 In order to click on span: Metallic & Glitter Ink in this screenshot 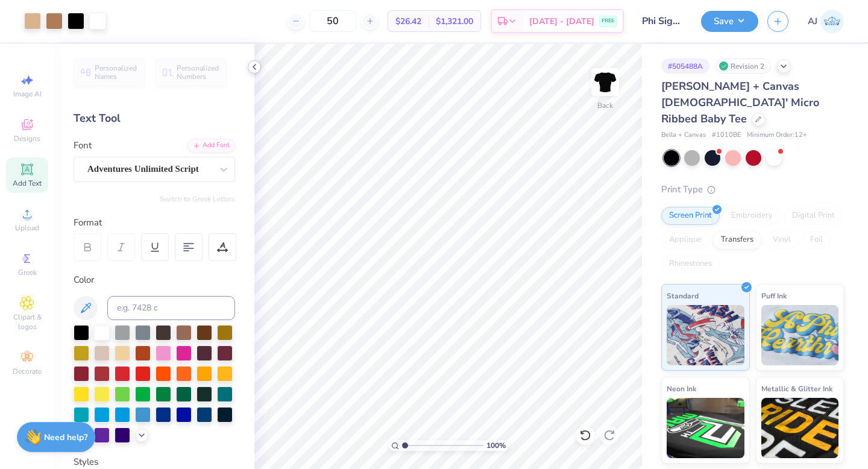, I will do `click(797, 388)`.